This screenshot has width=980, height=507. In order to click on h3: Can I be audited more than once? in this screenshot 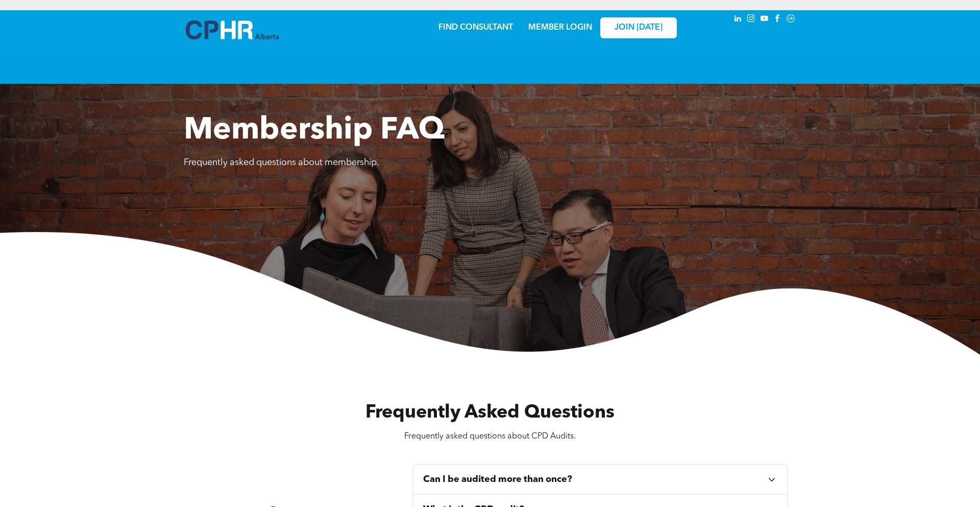, I will do `click(498, 479)`.